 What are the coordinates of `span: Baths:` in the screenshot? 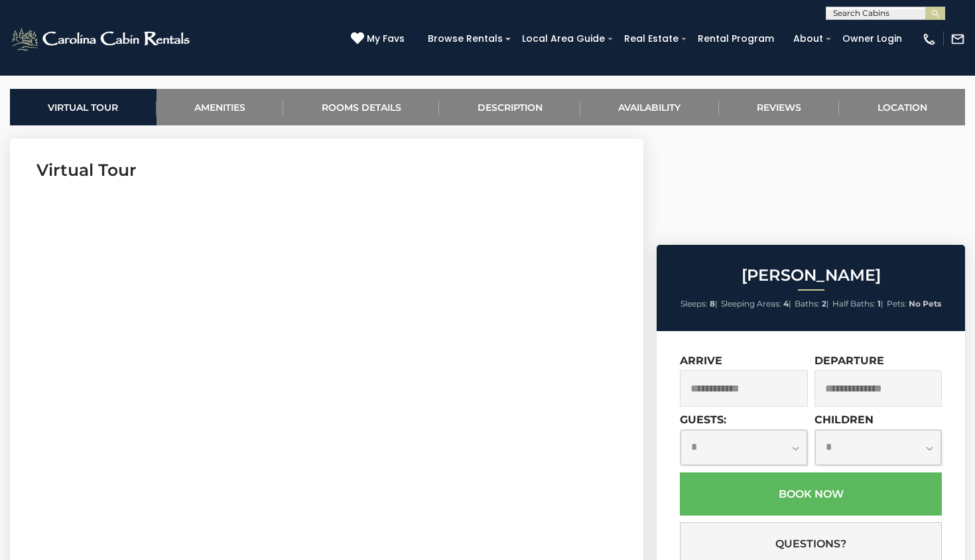 It's located at (807, 303).